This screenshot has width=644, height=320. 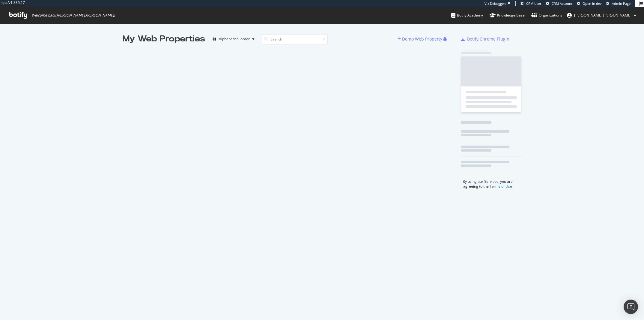 What do you see at coordinates (507, 15) in the screenshot?
I see `a: Knowledge Base` at bounding box center [507, 15].